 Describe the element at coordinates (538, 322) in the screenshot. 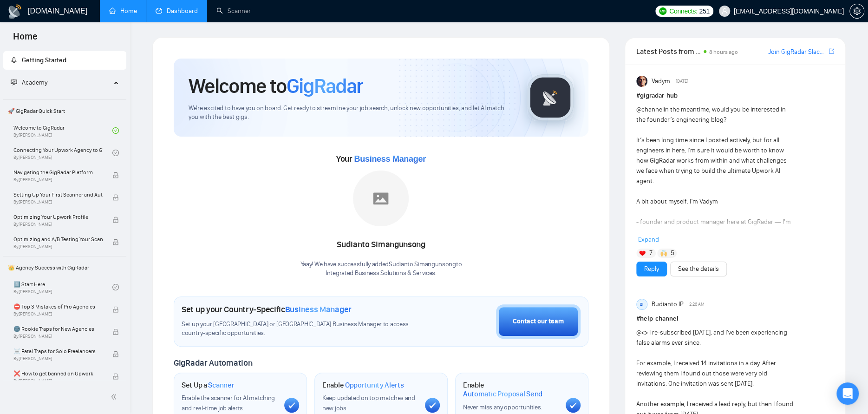

I see `div: Contact our team` at that location.